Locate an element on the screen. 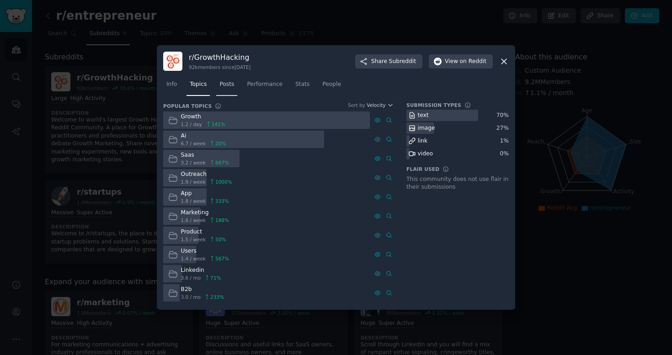 This screenshot has width=672, height=355. div: Saas is located at coordinates (205, 155).